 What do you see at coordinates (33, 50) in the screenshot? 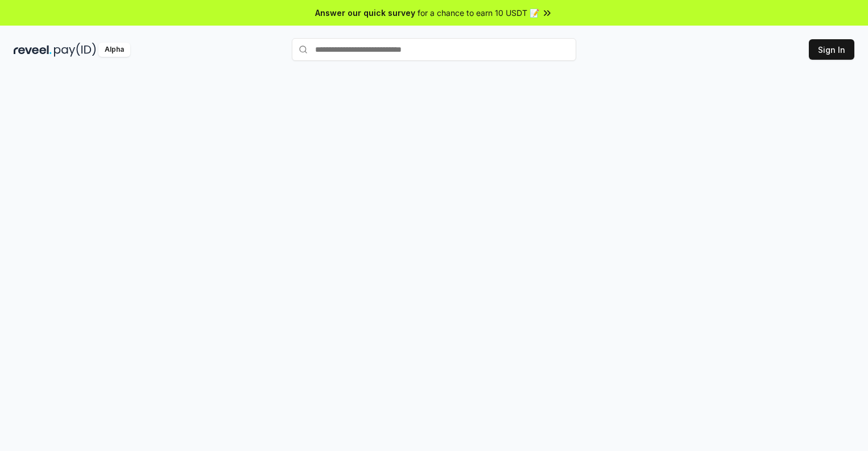
I see `img: reveel_dark` at bounding box center [33, 50].